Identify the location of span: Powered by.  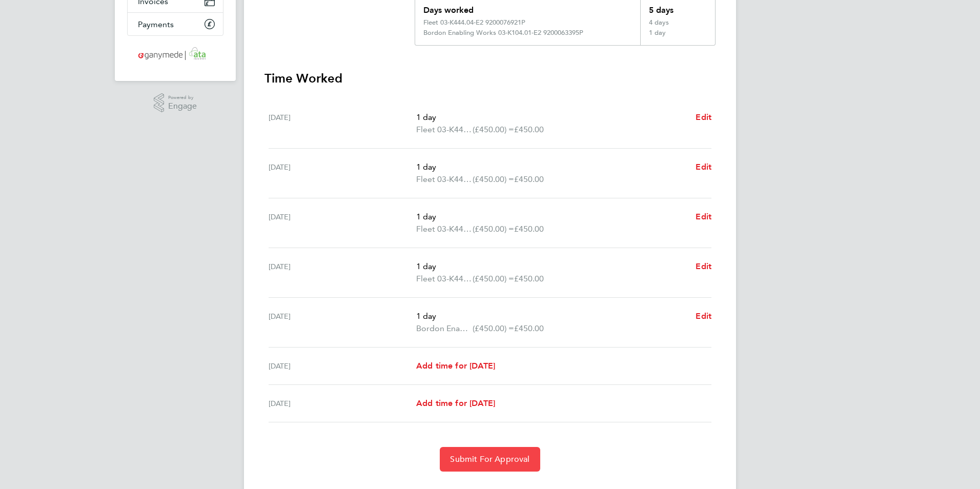
(183, 97).